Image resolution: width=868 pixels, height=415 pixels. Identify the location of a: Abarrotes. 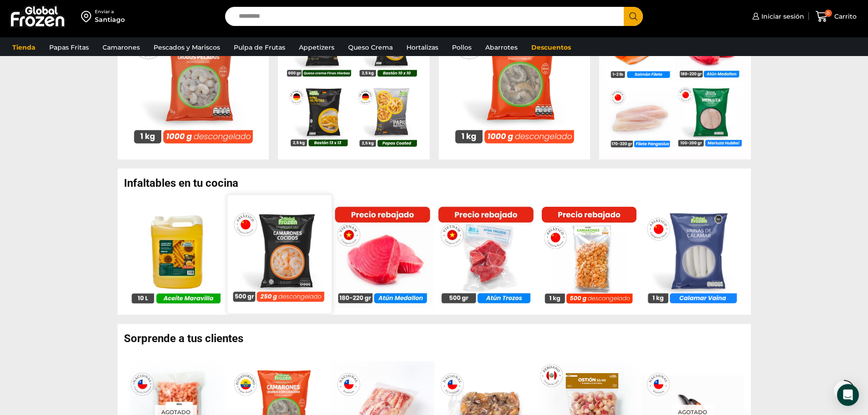
(501, 47).